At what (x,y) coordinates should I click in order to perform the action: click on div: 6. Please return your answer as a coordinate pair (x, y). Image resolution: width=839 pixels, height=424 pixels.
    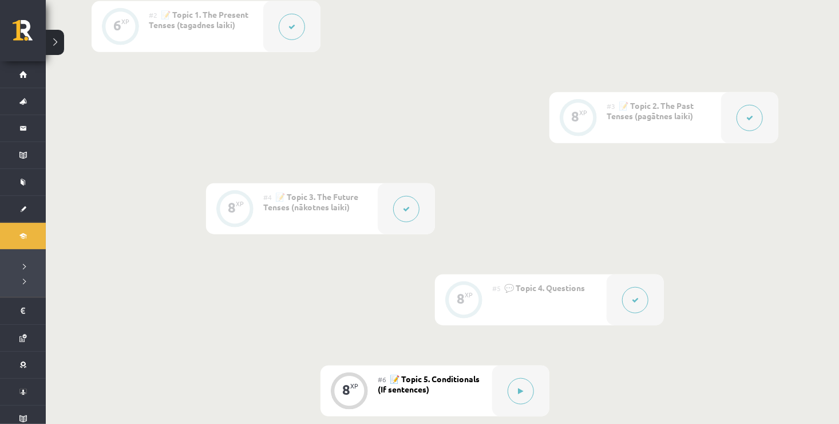
    Looking at the image, I should click on (117, 25).